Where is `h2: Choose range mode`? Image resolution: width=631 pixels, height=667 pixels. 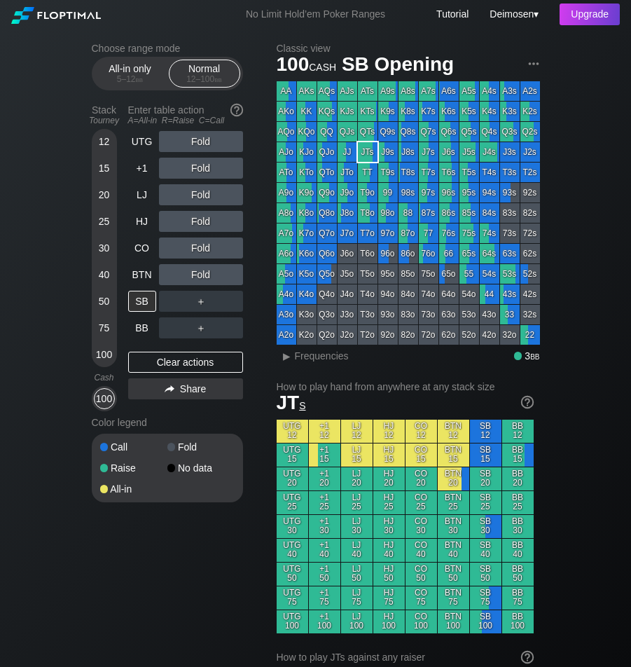
h2: Choose range mode is located at coordinates (167, 48).